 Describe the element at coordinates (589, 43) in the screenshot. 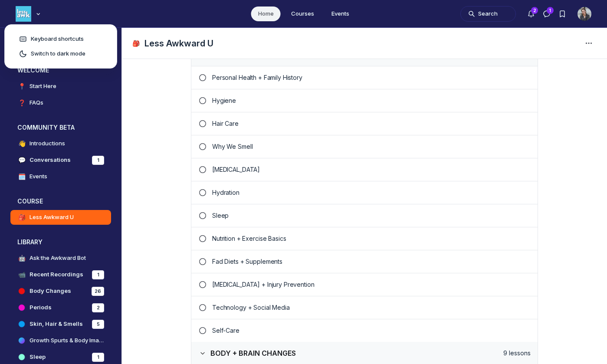

I see `button: Space settings` at that location.